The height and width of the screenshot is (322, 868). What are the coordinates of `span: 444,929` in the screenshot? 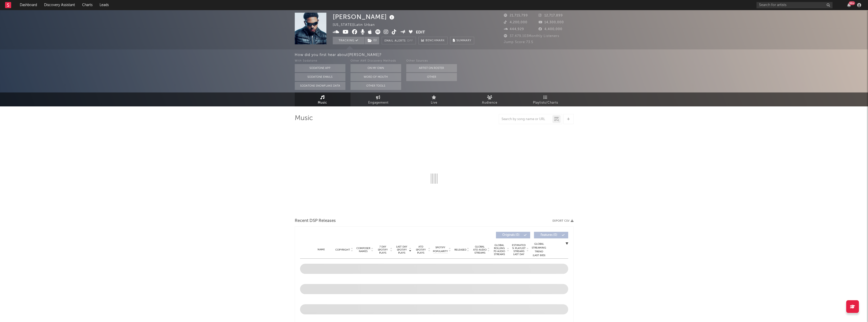 It's located at (514, 29).